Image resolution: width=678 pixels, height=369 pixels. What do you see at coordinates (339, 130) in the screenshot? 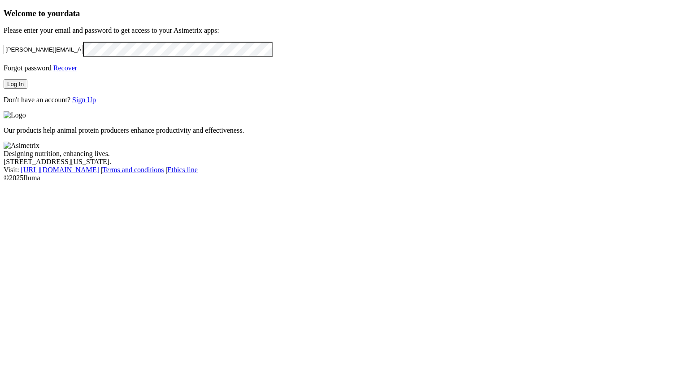
I see `p: Our products help animal protein producers enhance productivity and effectiveness.` at bounding box center [339, 130].